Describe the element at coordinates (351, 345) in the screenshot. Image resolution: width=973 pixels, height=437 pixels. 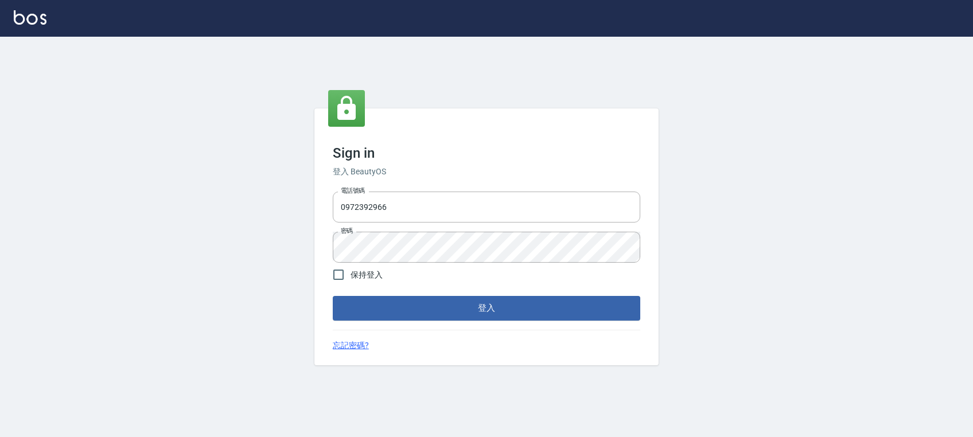
I see `a: 忘記密碼?` at that location.